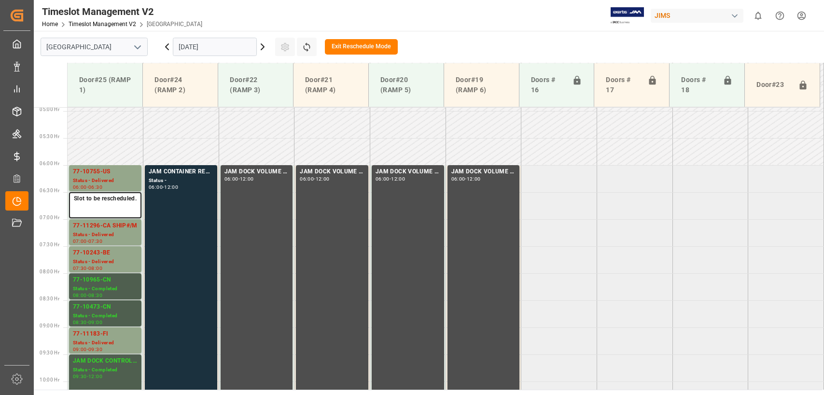  I want to click on span: 09:30 Hr, so click(49, 353).